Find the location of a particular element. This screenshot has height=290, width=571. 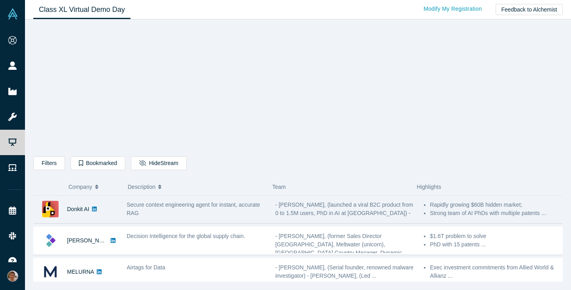

span: Team is located at coordinates (279, 187).